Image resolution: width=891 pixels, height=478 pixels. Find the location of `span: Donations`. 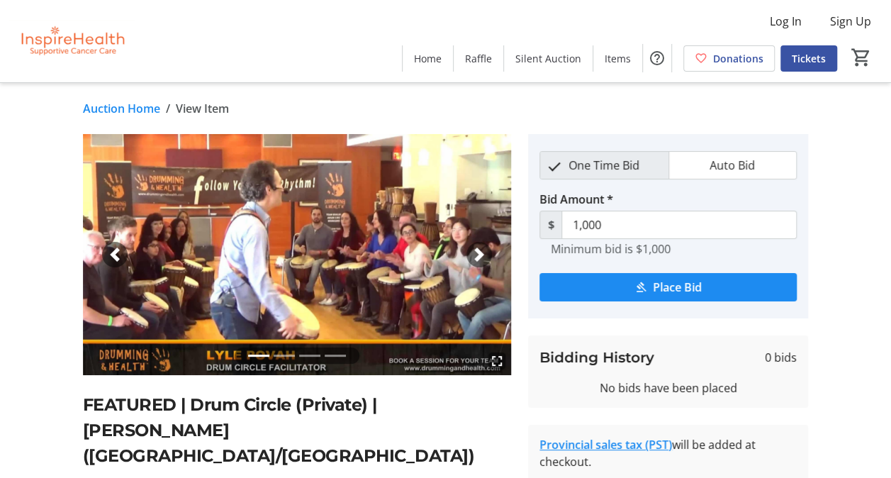

span: Donations is located at coordinates (738, 58).